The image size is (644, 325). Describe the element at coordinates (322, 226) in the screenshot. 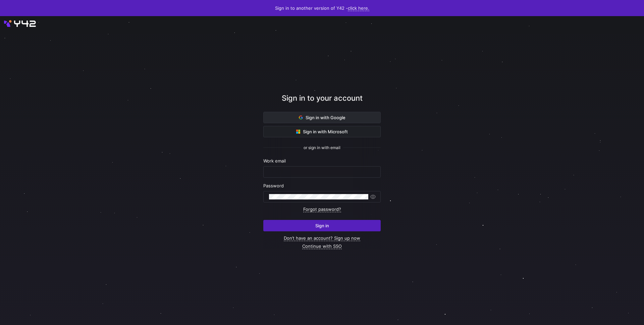

I see `button: Sign in` at that location.